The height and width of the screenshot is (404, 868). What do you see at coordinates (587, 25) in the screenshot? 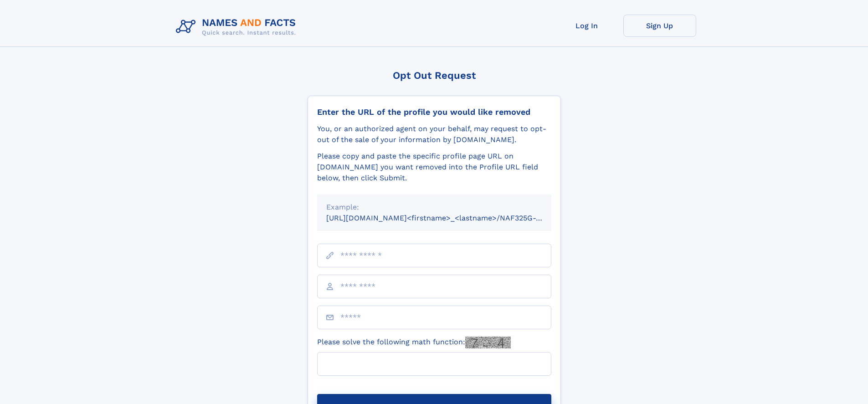
I see `a: Log In` at bounding box center [587, 25].